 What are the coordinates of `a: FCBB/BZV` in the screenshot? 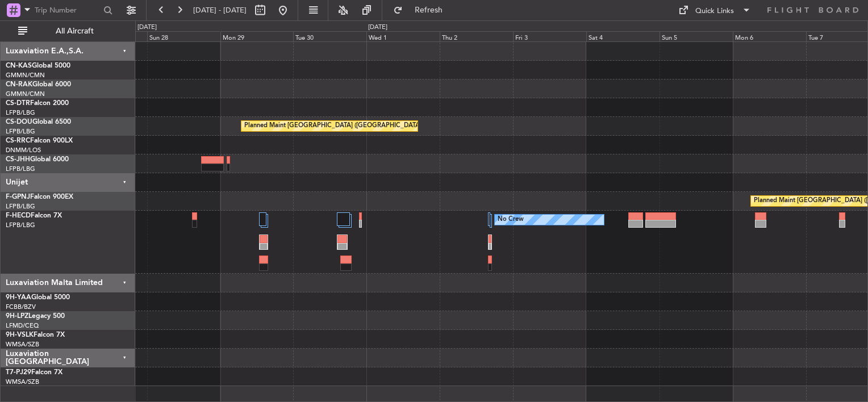 It's located at (21, 307).